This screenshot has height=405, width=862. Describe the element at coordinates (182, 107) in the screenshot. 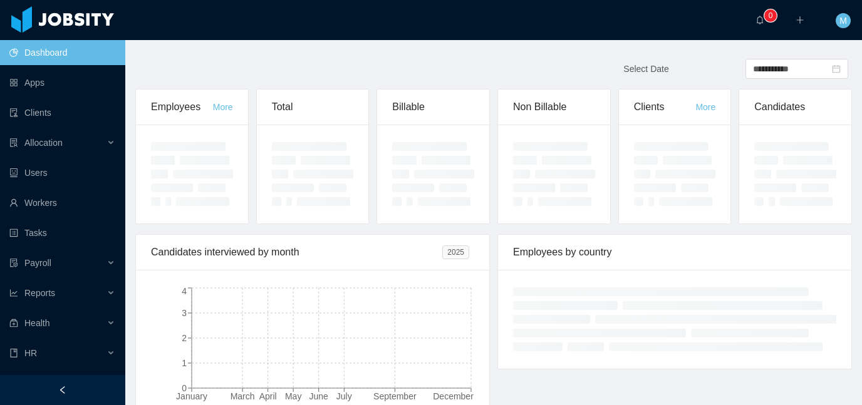

I see `div: Employees` at that location.